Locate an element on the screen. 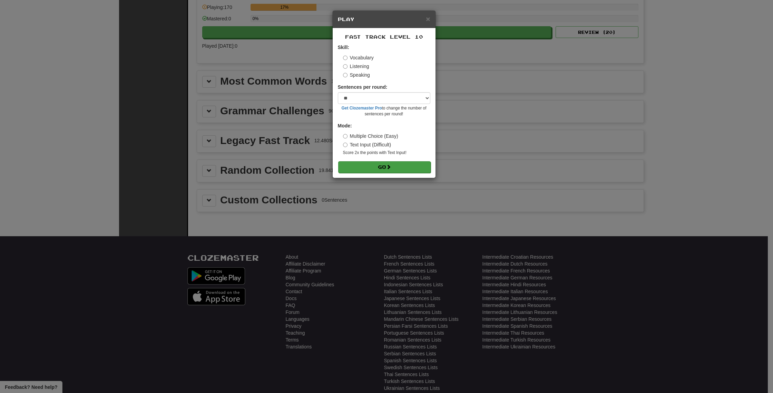 This screenshot has width=773, height=393. label: Speaking is located at coordinates (356, 75).